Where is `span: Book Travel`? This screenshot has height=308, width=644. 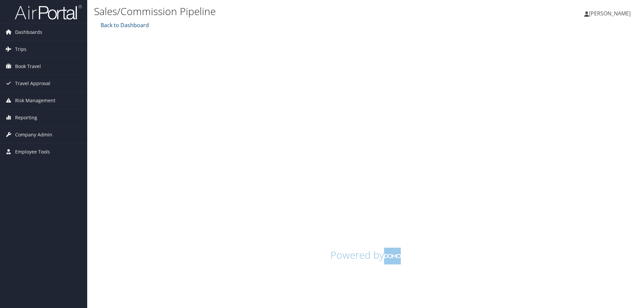 span: Book Travel is located at coordinates (28, 67).